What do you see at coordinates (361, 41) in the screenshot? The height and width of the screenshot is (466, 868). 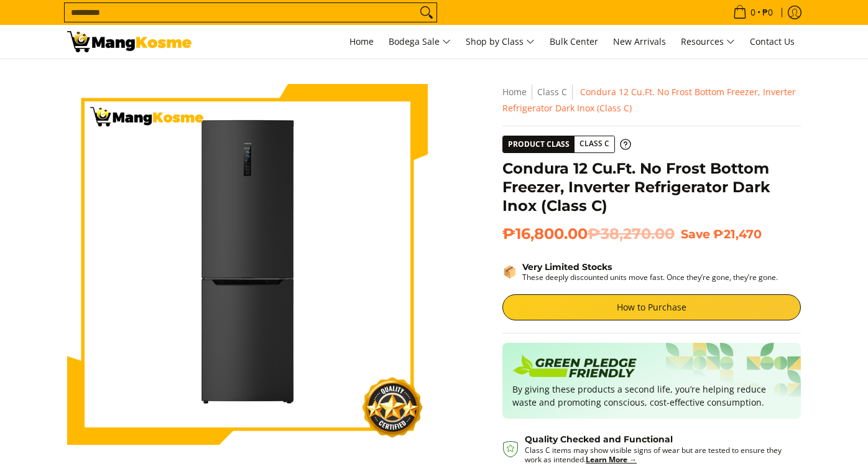 I see `span: Home` at bounding box center [361, 41].